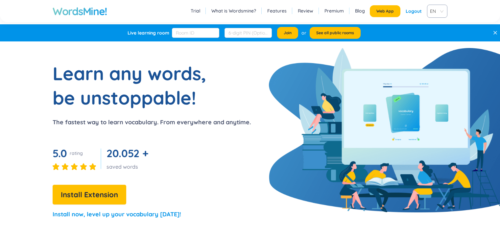 The height and width of the screenshot is (240, 500). I want to click on a: Web App, so click(385, 11).